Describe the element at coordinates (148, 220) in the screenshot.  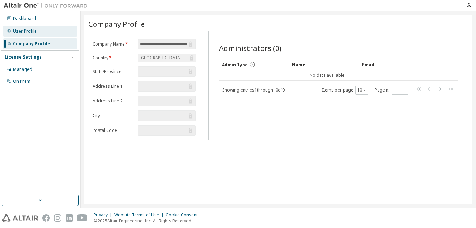
I see `p: © 2025 Altair Engineering, Inc. All Rights Reserved.` at that location.